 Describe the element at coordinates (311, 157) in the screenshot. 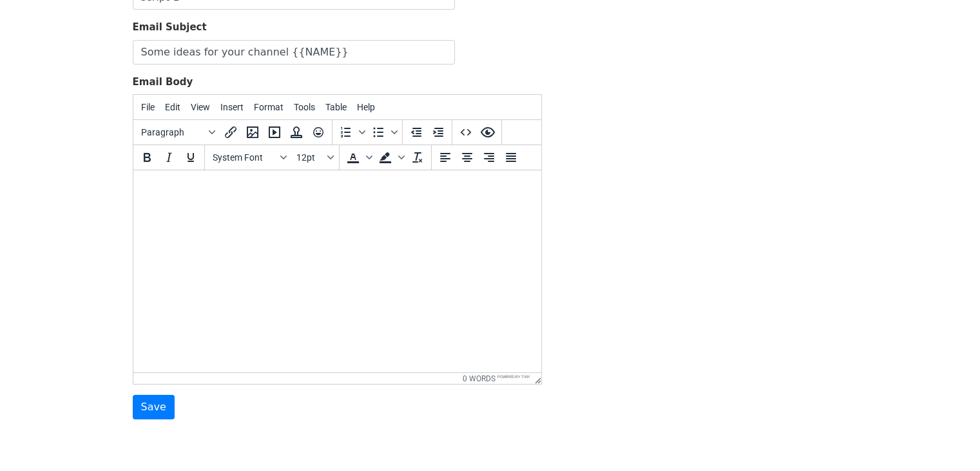

I see `span: 12pt` at that location.